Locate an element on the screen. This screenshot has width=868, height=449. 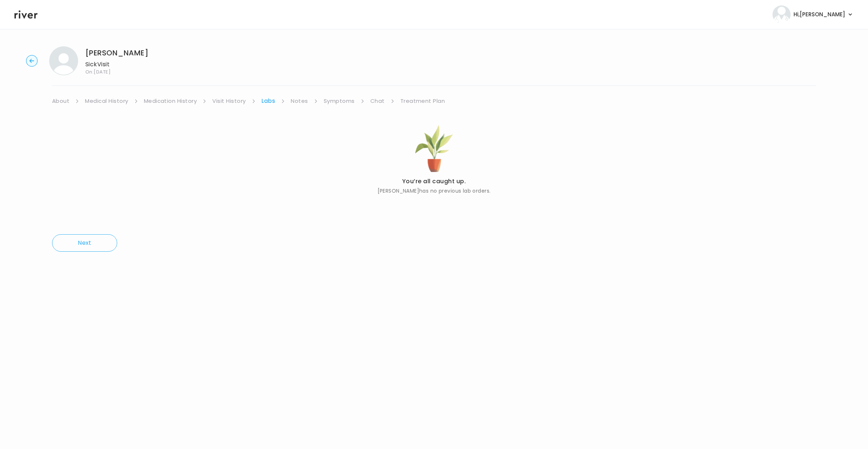
img: user avatar is located at coordinates (782, 14).